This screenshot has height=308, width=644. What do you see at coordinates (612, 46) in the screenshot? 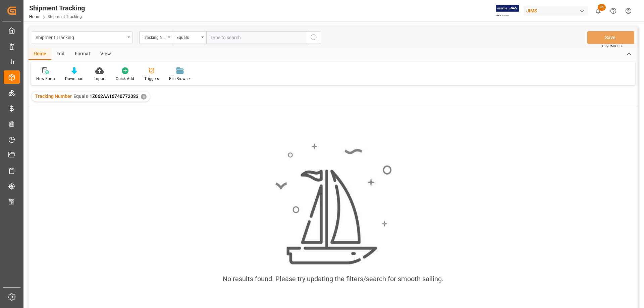
I see `span: Ctrl/CMD + S` at bounding box center [612, 46].